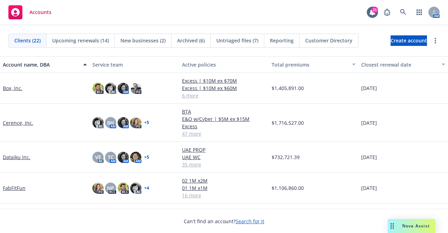 Image resolution: width=448 pixels, height=233 pixels. What do you see at coordinates (224, 111) in the screenshot?
I see `a: BTA` at bounding box center [224, 111].